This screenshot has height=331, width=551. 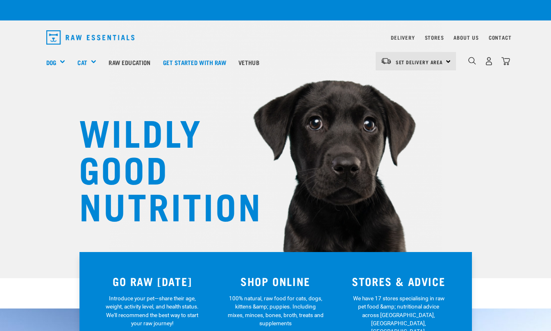 I want to click on img: Raw Essentials Logo, so click(x=91, y=37).